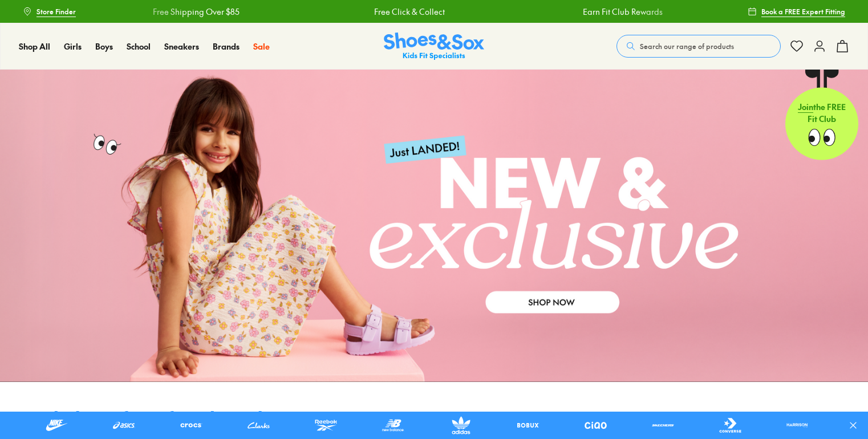  Describe the element at coordinates (806, 107) in the screenshot. I see `span: Join` at that location.